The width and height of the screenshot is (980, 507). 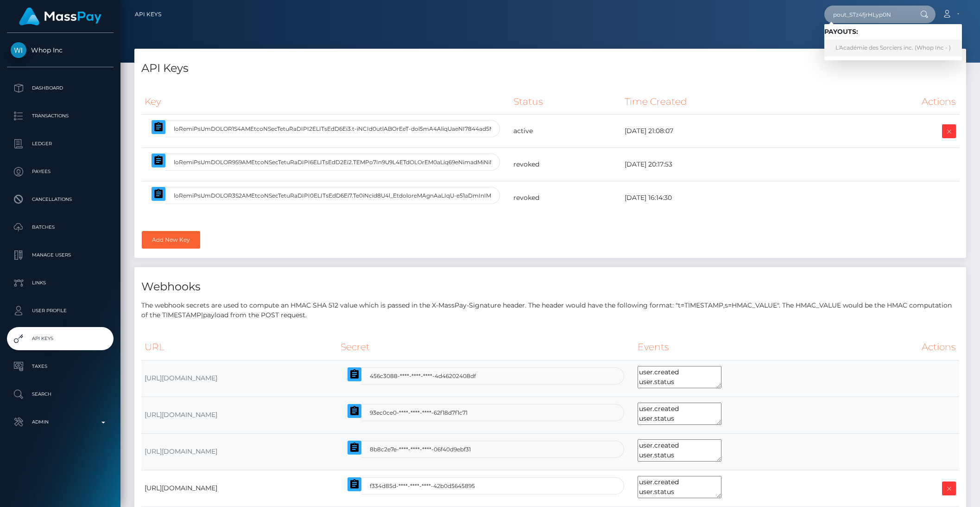 What do you see at coordinates (18, 50) in the screenshot?
I see `img: Whop Inc` at bounding box center [18, 50].